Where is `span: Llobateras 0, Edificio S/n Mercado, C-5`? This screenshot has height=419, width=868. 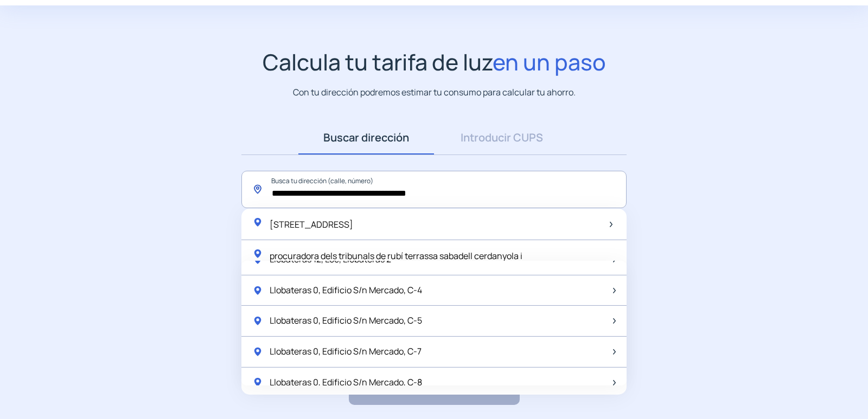
span: Llobateras 0, Edificio S/n Mercado, C-5 is located at coordinates (345, 321).